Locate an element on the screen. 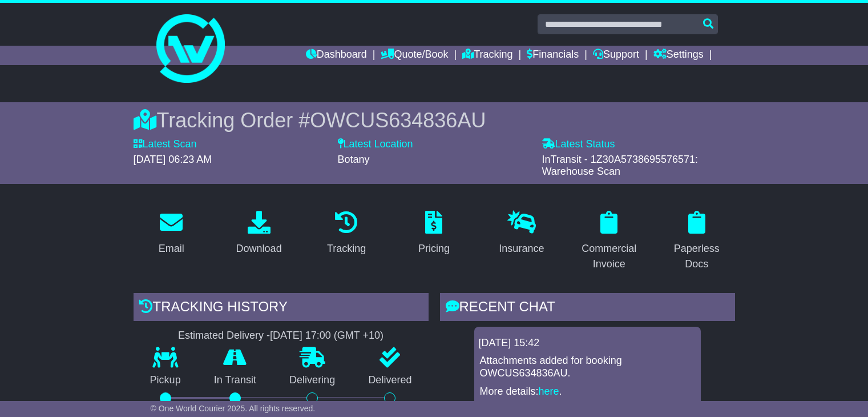 Image resolution: width=868 pixels, height=417 pixels. div: RECENT CHAT is located at coordinates (588, 308).